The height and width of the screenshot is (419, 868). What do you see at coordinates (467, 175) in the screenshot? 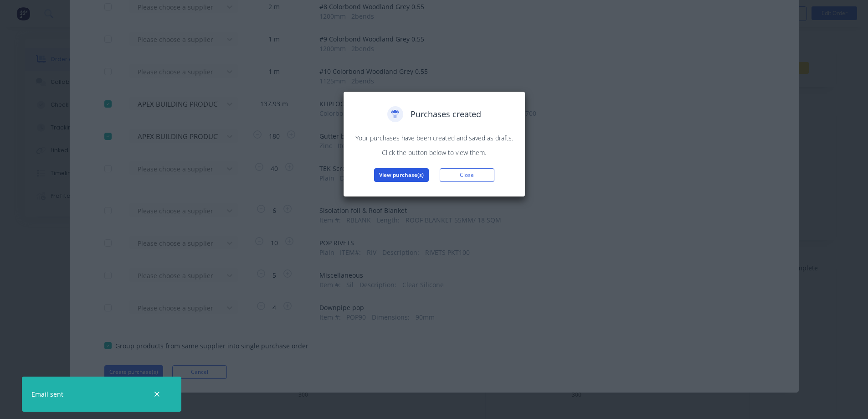
I see `button: Close` at bounding box center [467, 175].